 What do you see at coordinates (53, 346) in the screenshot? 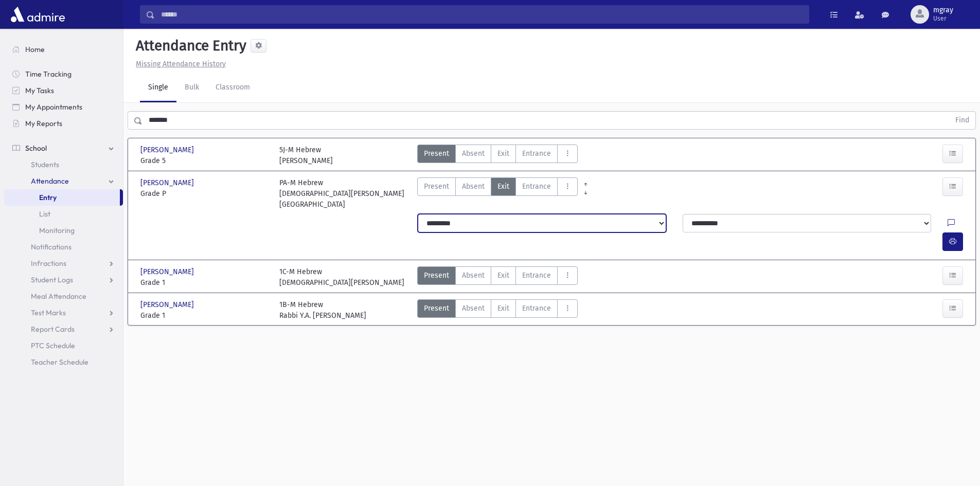
I see `span: PTC Schedule` at bounding box center [53, 346].